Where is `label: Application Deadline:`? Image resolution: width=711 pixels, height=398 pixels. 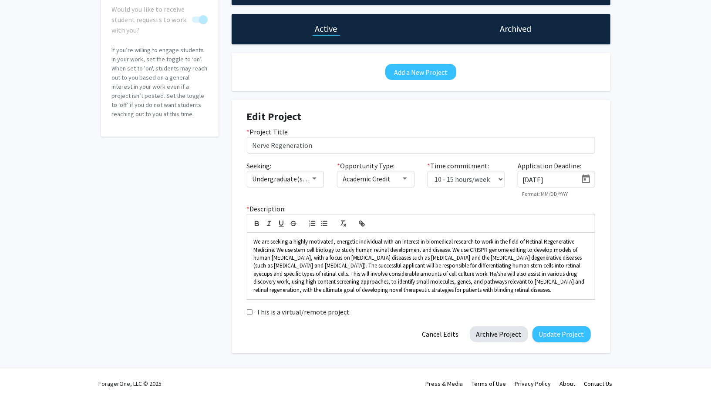 label: Application Deadline: is located at coordinates (549, 166).